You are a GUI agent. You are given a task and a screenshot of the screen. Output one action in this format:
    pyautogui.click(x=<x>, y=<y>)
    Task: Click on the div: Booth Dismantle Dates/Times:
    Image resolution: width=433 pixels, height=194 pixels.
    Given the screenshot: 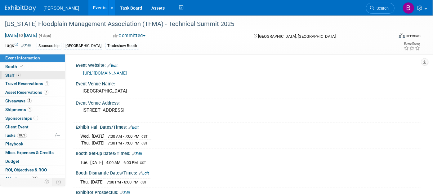 What is the action you would take?
    pyautogui.click(x=248, y=173)
    